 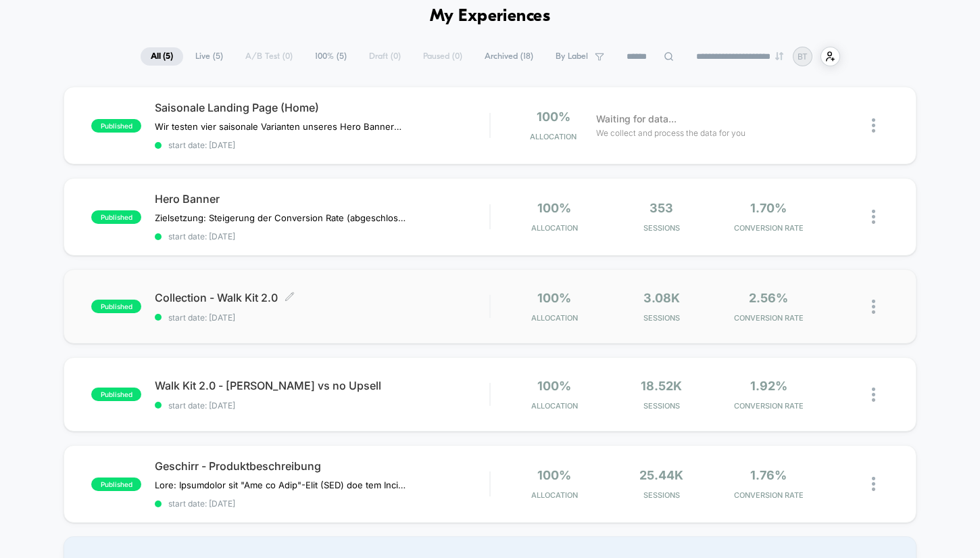 I want to click on span: 353, so click(x=661, y=208).